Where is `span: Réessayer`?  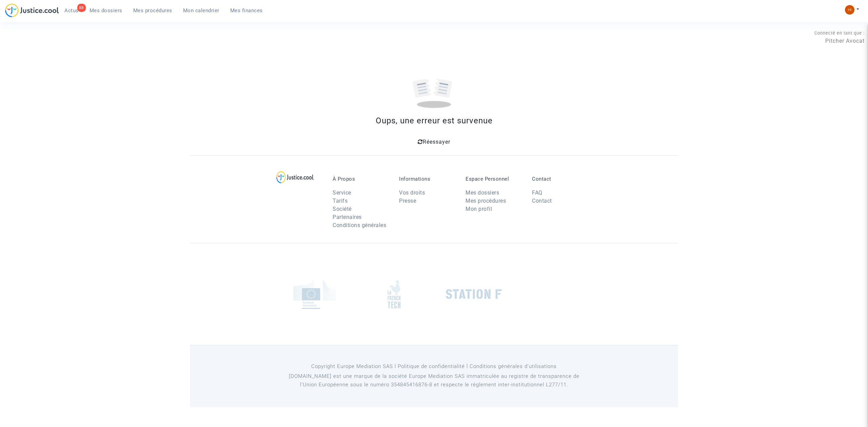
span: Réessayer is located at coordinates (436, 141).